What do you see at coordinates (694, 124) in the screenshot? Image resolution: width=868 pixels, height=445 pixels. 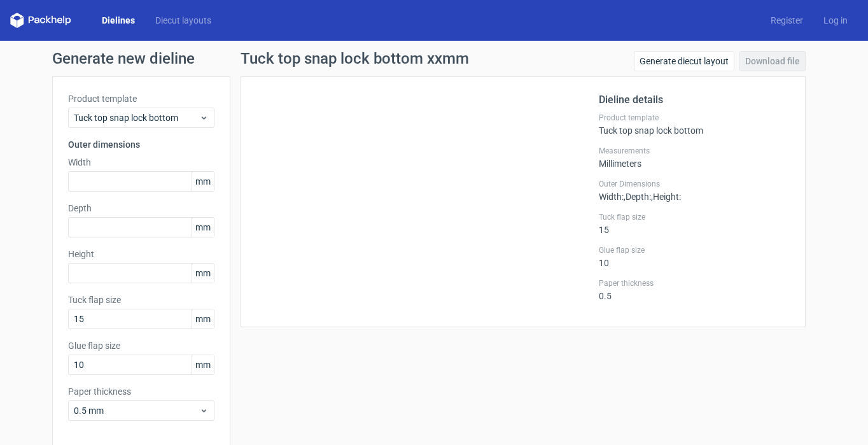 I see `div: Tuck top snap lock bottom` at bounding box center [694, 124].